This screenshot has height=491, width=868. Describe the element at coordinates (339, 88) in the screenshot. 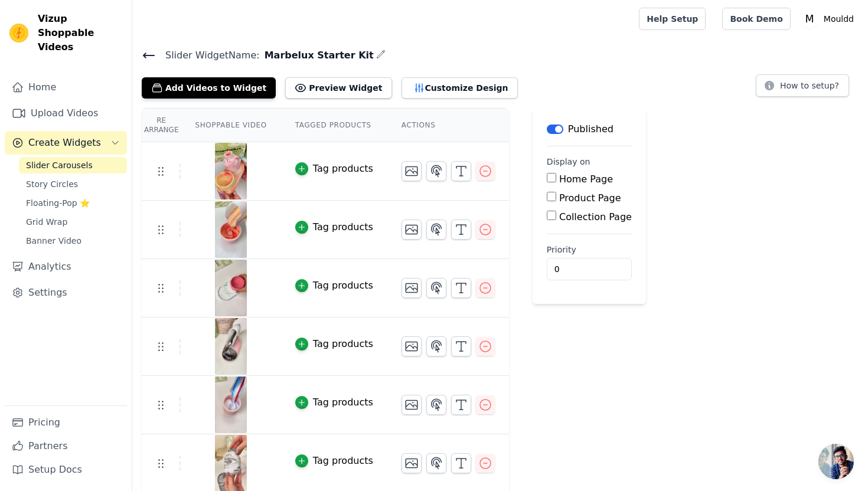

I see `a: Preview Widget` at that location.